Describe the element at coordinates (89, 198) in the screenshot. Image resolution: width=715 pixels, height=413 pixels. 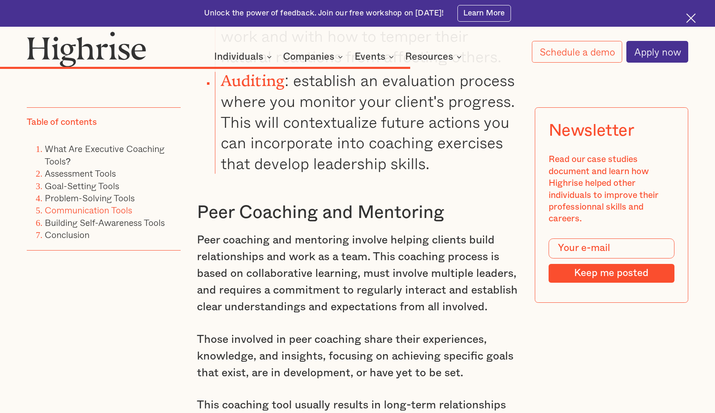
I see `a: Problem-Solving Tools` at that location.